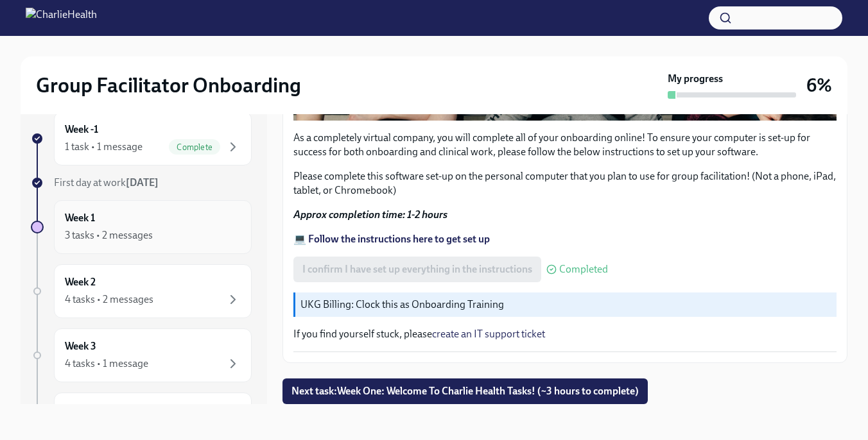 This screenshot has width=868, height=440. Describe the element at coordinates (392, 238) in the screenshot. I see `a: 💻 Follow the instructions here to get set up` at that location.